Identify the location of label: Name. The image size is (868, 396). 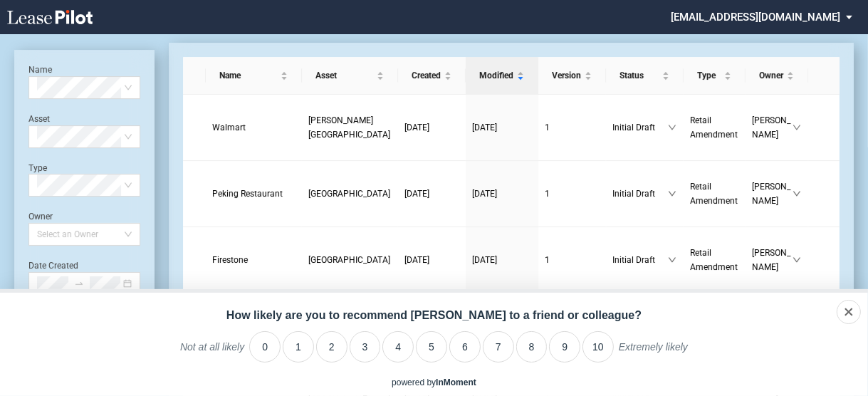
(40, 70).